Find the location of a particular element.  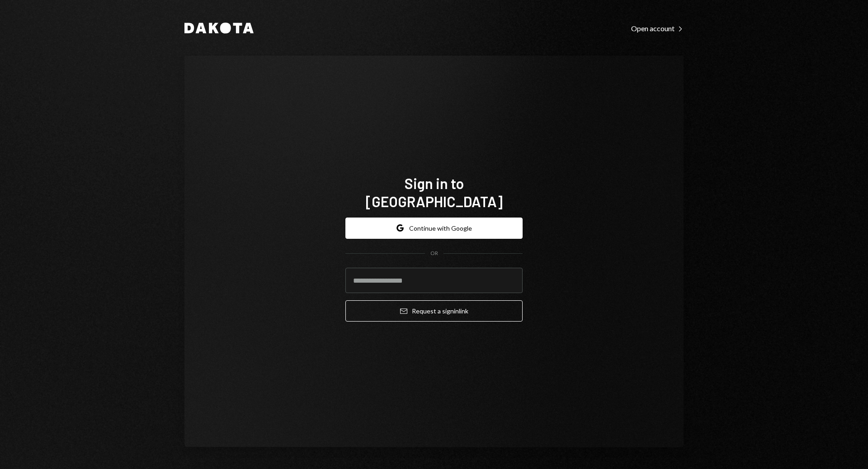

div: OR is located at coordinates (434, 253).